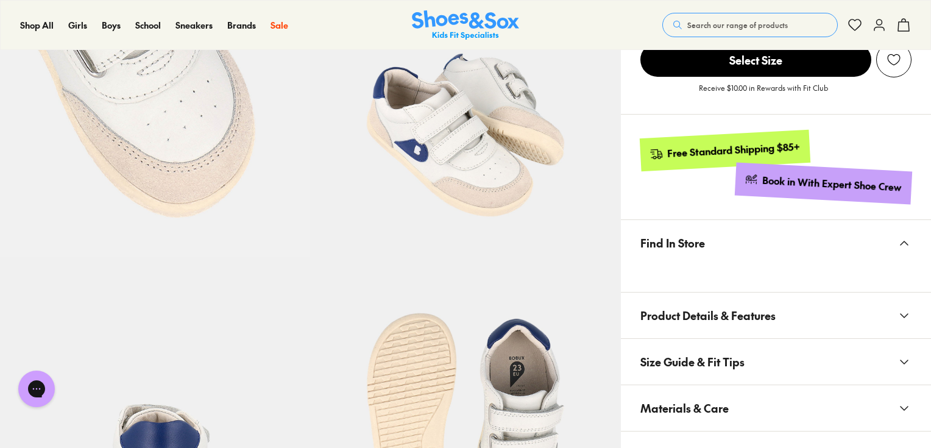 The width and height of the screenshot is (931, 448). What do you see at coordinates (823, 183) in the screenshot?
I see `a: Book in With Expert Shoe Crew` at bounding box center [823, 183].